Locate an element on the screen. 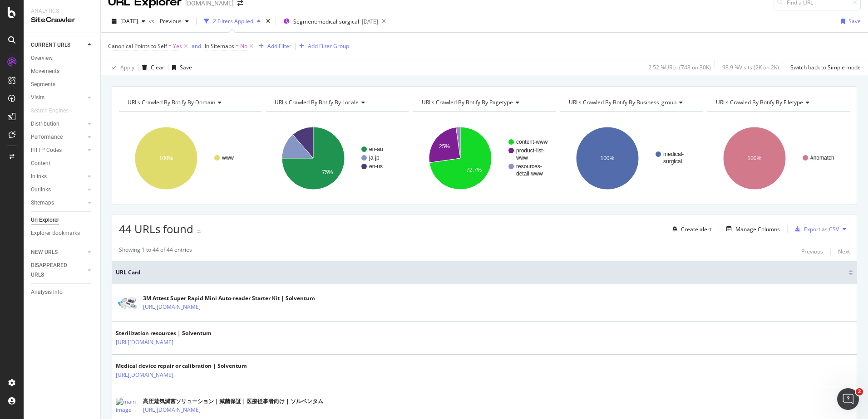 The width and height of the screenshot is (868, 419). text: en-au is located at coordinates (376, 150).